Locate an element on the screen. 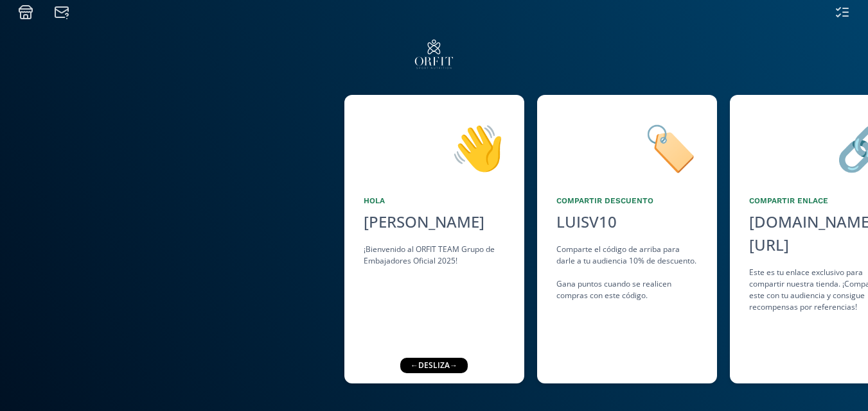 The width and height of the screenshot is (868, 411). div: Compartir Descuento is located at coordinates (627, 201).